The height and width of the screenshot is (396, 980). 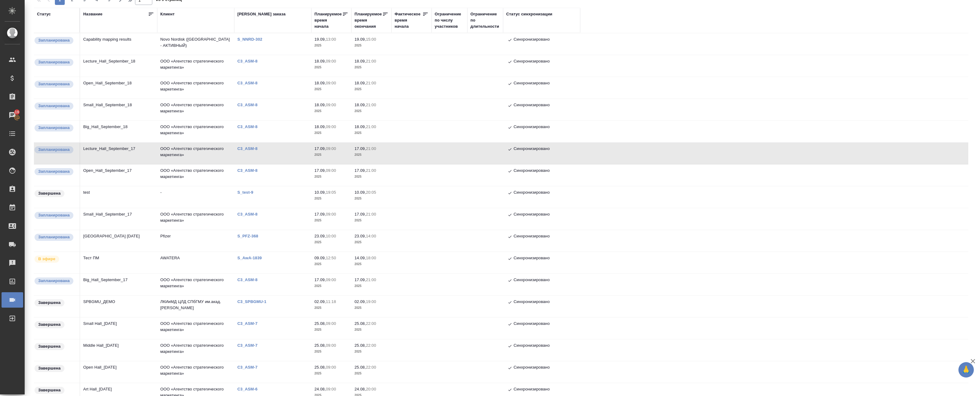 I want to click on td: AWATERA, so click(x=195, y=262).